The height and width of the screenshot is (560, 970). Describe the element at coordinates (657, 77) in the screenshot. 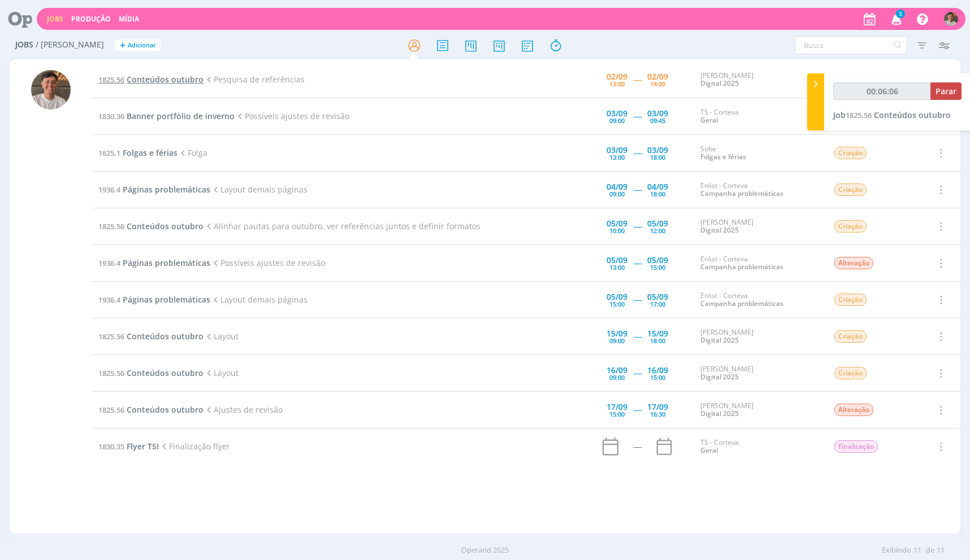

I see `div: 02/09` at that location.